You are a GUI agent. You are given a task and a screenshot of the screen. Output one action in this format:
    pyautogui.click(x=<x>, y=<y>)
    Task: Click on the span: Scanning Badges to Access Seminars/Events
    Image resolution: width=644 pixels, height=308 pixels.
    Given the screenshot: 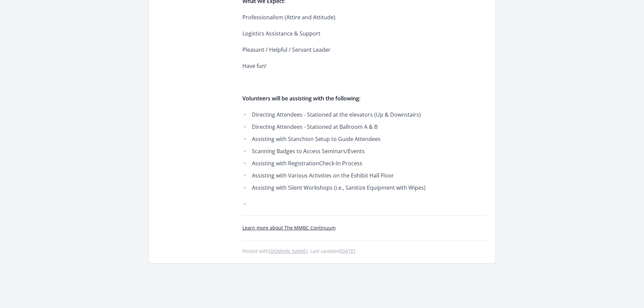 What is the action you would take?
    pyautogui.click(x=308, y=151)
    